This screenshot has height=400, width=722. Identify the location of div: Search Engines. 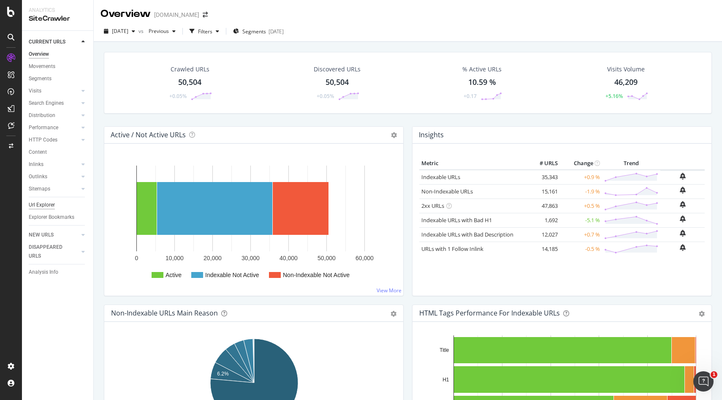
(46, 103).